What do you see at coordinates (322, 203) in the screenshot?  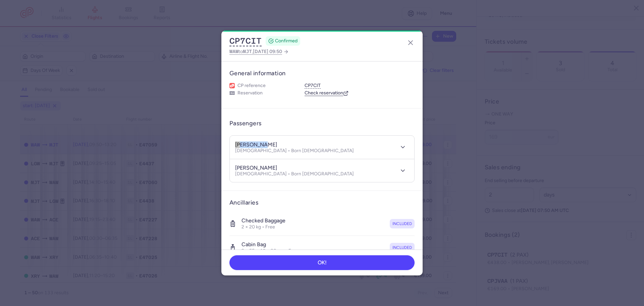 I see `h3: Ancillaries` at bounding box center [322, 203].